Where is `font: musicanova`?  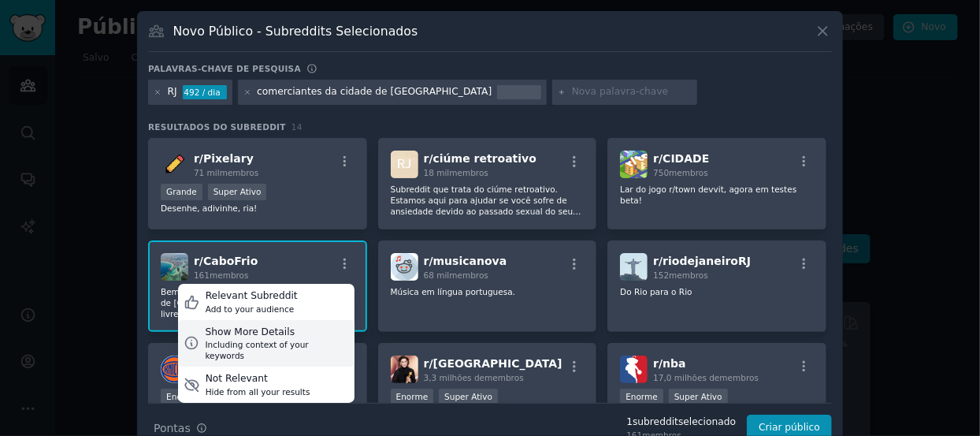 font: musicanova is located at coordinates (471, 261).